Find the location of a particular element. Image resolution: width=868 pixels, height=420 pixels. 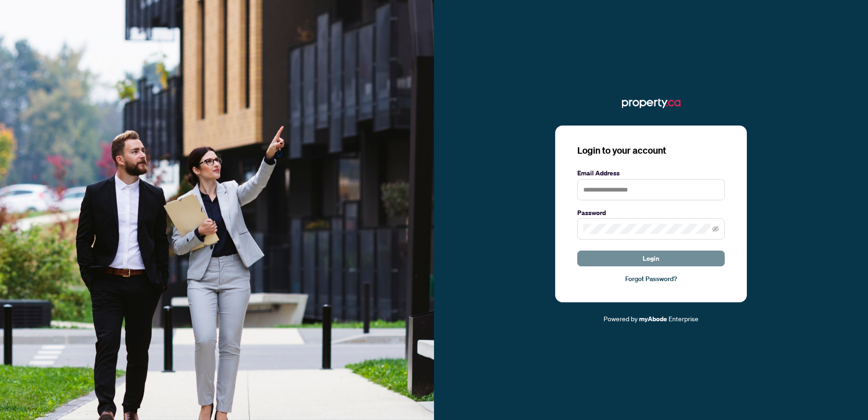

span: Powered by is located at coordinates (620, 318).